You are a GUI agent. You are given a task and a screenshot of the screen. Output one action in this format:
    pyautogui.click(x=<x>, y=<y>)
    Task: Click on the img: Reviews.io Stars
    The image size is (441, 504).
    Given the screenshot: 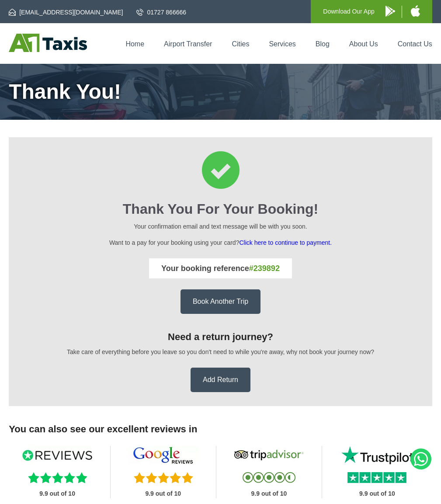 What is the action you would take?
    pyautogui.click(x=57, y=477)
    